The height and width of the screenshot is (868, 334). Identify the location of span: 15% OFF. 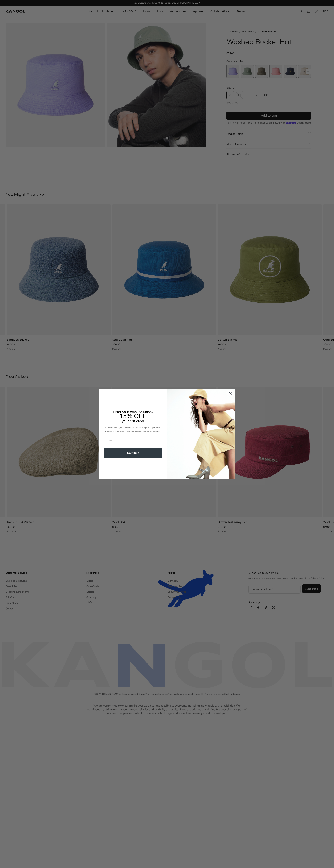
(133, 416).